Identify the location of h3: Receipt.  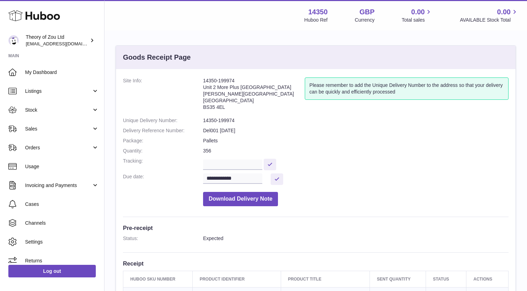
(316, 263).